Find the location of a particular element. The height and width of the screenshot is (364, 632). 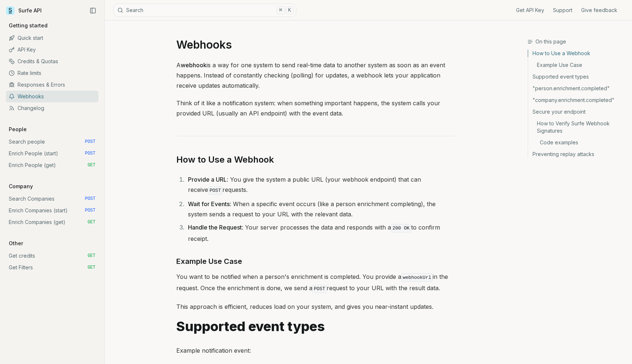

a: Rate limits is located at coordinates (52, 73).